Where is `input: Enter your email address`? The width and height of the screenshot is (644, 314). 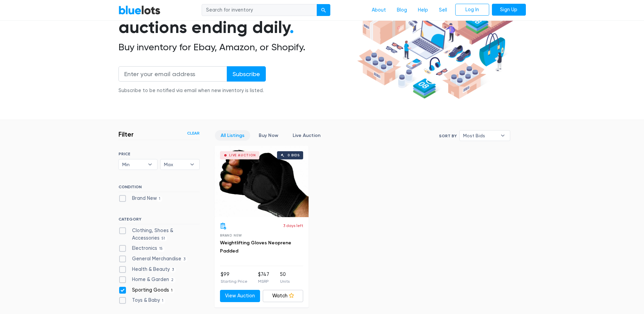 input: Enter your email address is located at coordinates (173, 74).